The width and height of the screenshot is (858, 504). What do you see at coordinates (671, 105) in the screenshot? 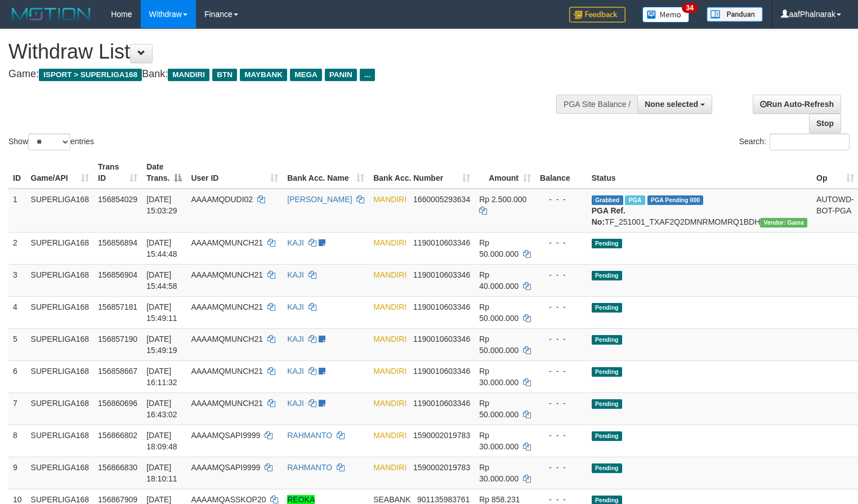
I see `span: None selected` at bounding box center [671, 105].